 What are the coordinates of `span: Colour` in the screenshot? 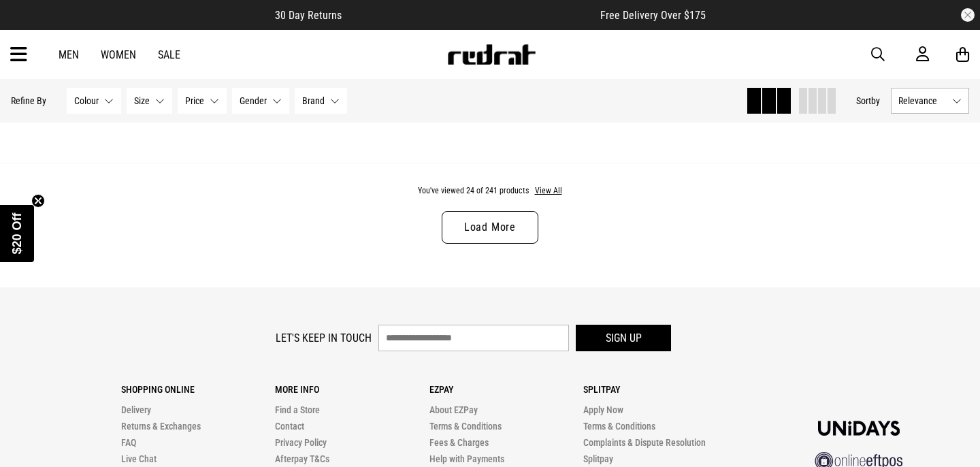 It's located at (87, 101).